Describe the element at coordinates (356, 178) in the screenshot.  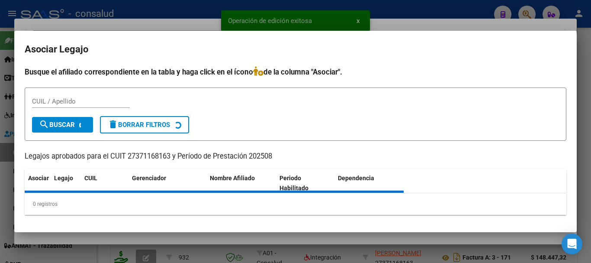
I see `span: Dependencia` at that location.